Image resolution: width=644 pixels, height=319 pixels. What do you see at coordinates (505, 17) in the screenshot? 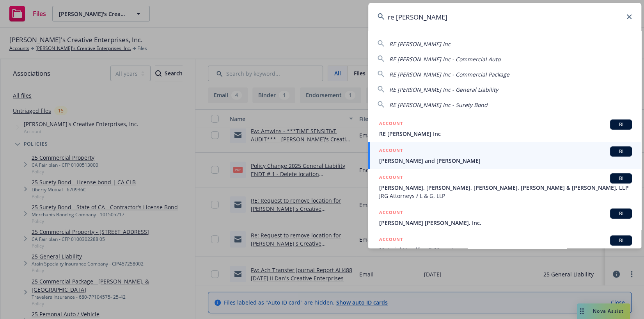
I see `input: Search...` at bounding box center [505, 17].